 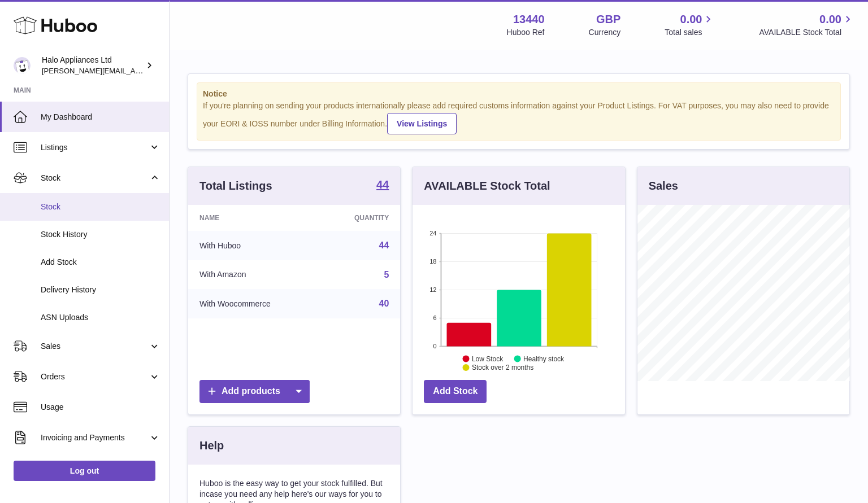 I want to click on td: With Huboo, so click(x=253, y=246).